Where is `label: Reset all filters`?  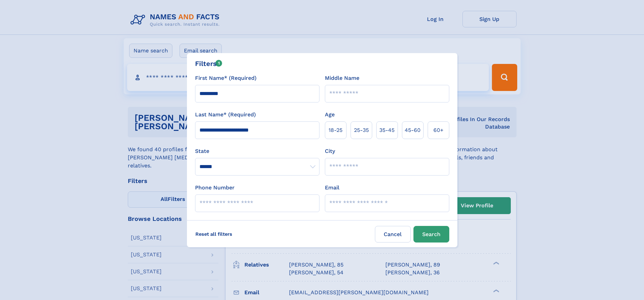
label: Reset all filters is located at coordinates (213, 234).